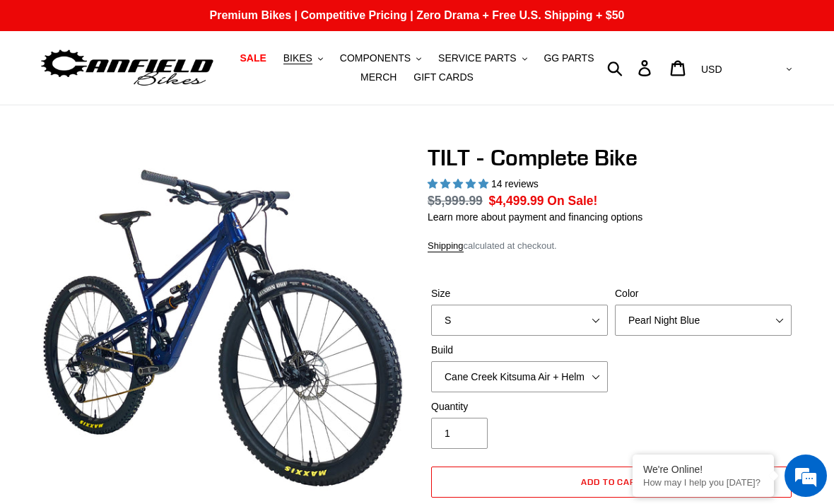 This screenshot has width=834, height=504. I want to click on div: We're Online!, so click(704, 469).